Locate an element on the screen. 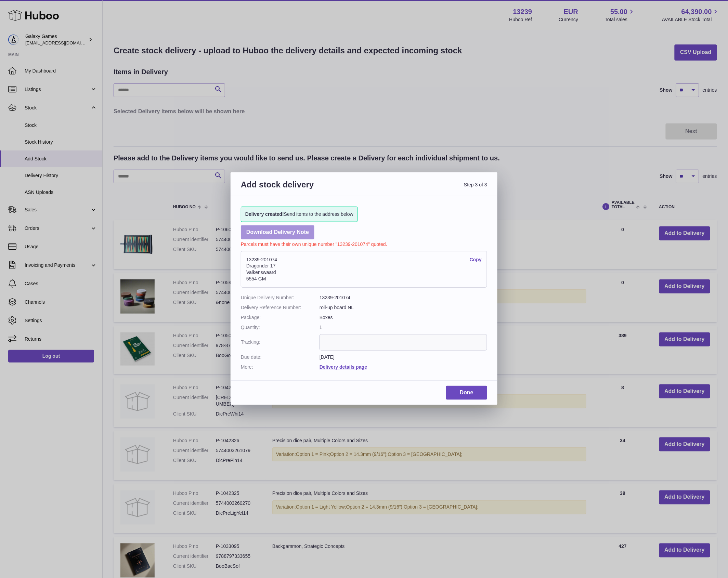  dd: 13239-201074 is located at coordinates (404, 298).